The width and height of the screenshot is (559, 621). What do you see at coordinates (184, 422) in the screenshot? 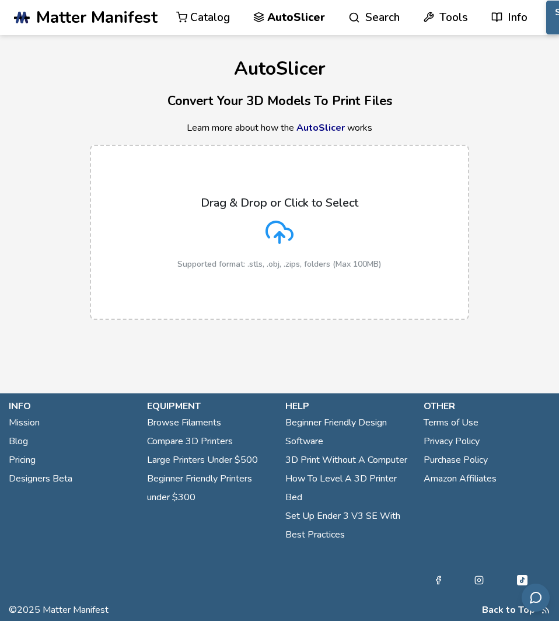
I see `a: Browse Filaments` at bounding box center [184, 422].